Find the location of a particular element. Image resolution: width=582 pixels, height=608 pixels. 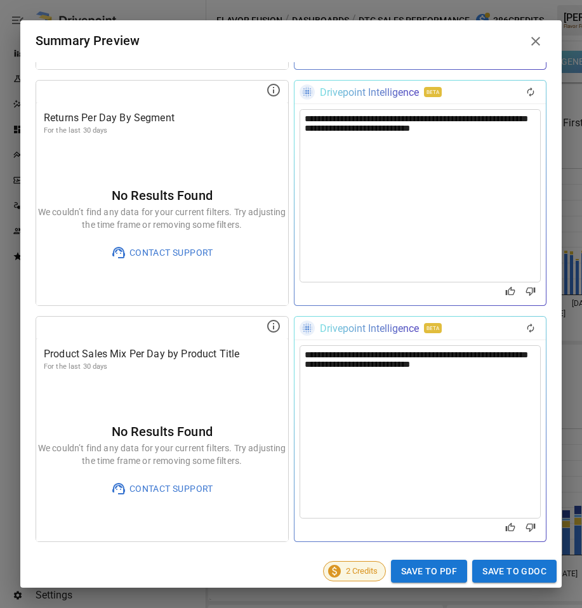

button: Save to GDoc is located at coordinates (514, 571).